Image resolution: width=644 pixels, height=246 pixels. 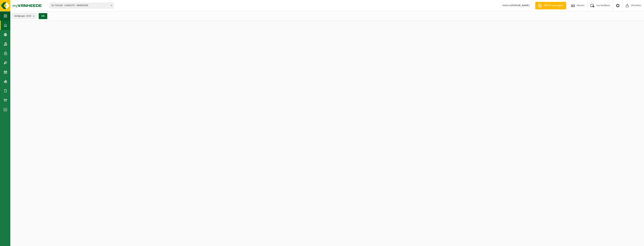 I want to click on count: (9/9), so click(x=28, y=16).